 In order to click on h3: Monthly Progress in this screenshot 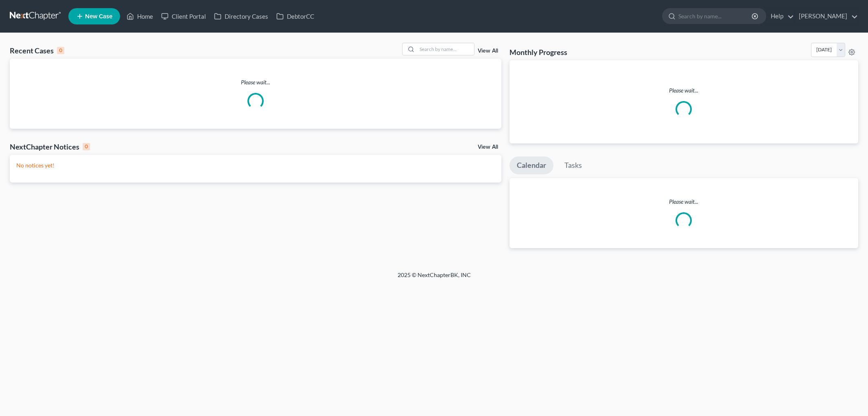, I will do `click(539, 52)`.